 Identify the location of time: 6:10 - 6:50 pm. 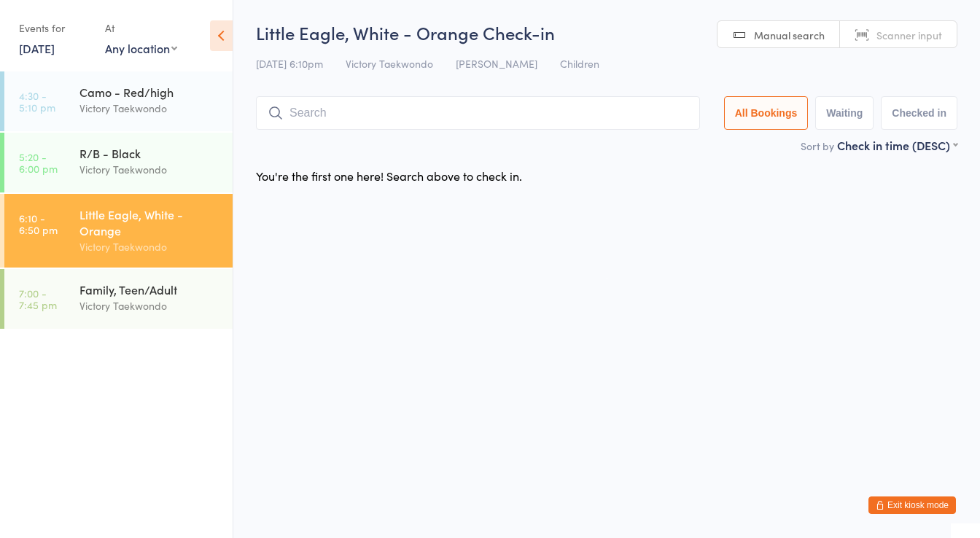
(38, 224).